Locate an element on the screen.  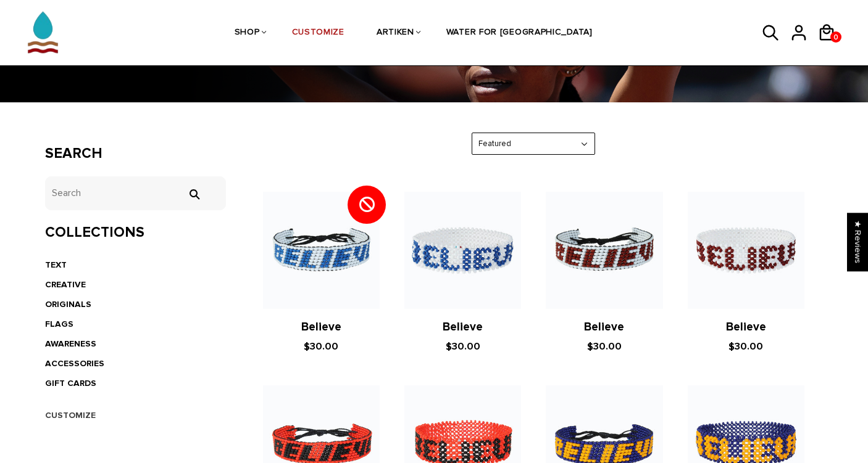
a: ARTIKEN is located at coordinates (395, 33).